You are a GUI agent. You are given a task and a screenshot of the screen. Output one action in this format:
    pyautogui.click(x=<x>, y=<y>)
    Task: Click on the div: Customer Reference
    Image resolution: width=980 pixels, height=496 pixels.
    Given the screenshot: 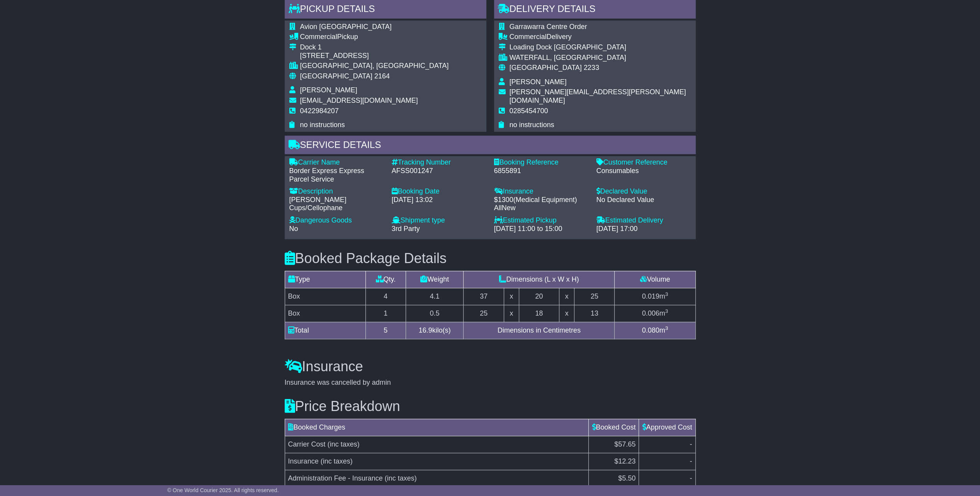 What is the action you would take?
    pyautogui.click(x=643, y=163)
    